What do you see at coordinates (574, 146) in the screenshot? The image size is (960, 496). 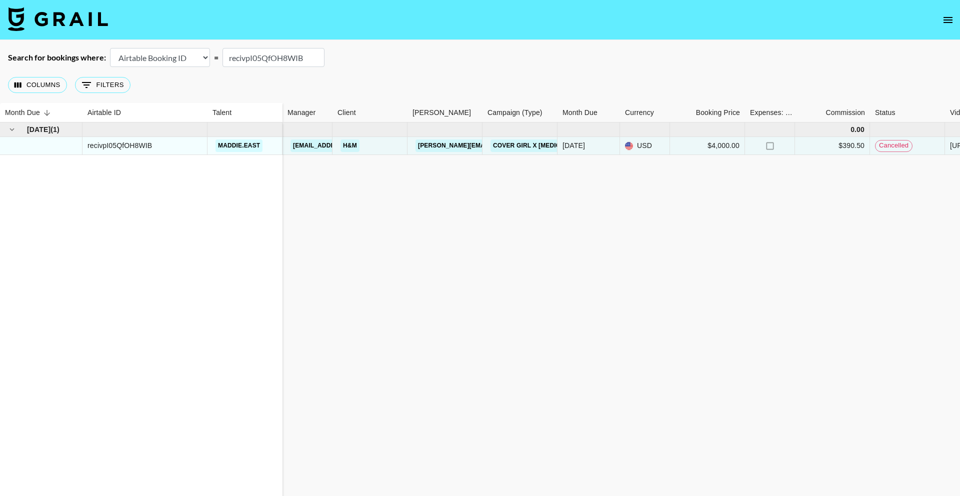 I see `div: Sep '25` at bounding box center [574, 146].